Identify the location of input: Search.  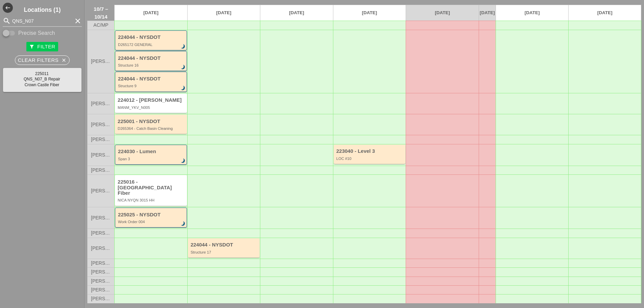
(42, 21).